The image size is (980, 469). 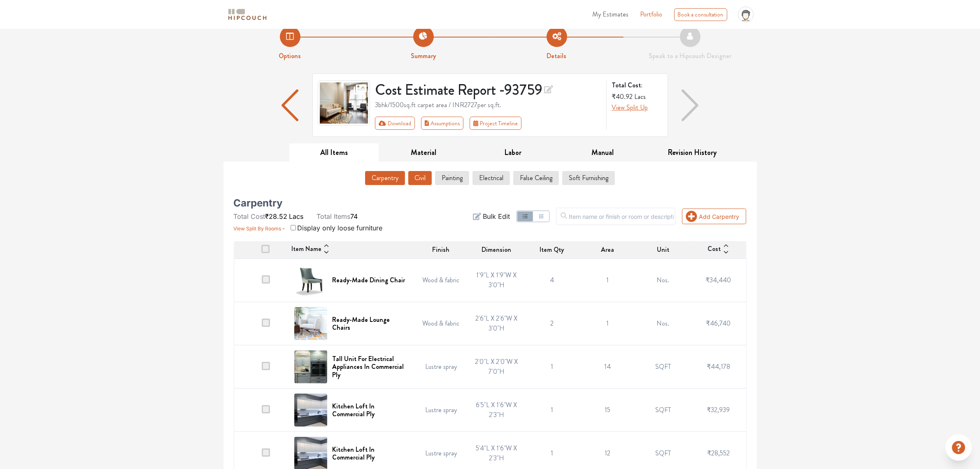 I want to click on span: Item Name, so click(x=306, y=249).